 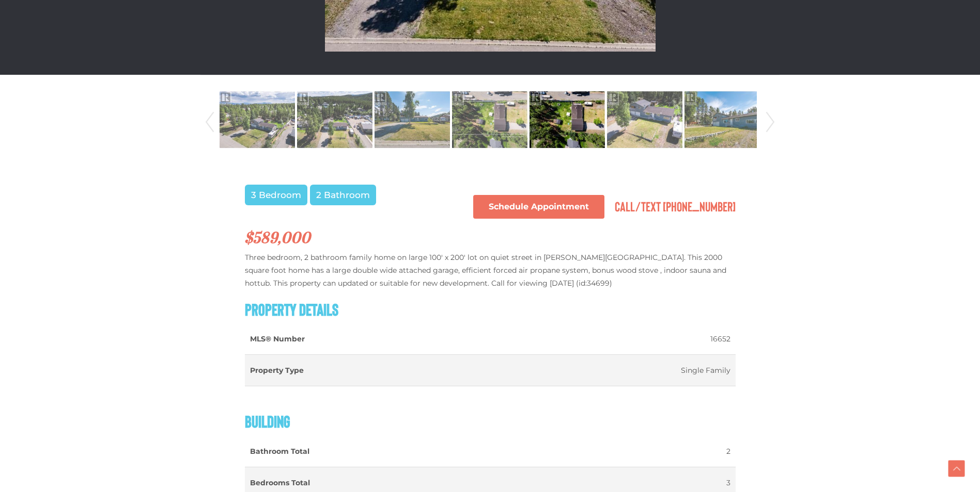 I want to click on td: Single Family, so click(x=617, y=371).